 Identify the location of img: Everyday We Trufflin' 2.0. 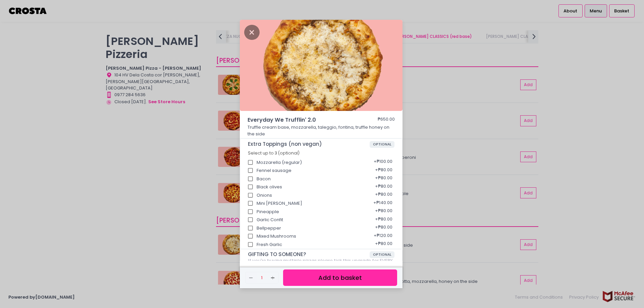
(321, 66).